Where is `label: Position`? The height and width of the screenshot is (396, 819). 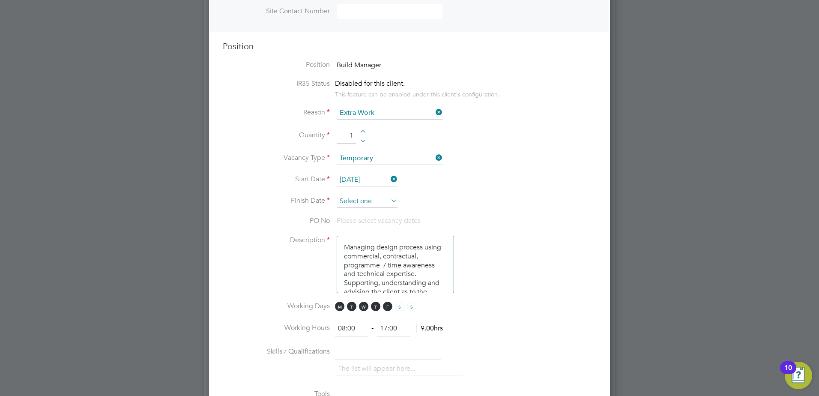
label: Position is located at coordinates (276, 65).